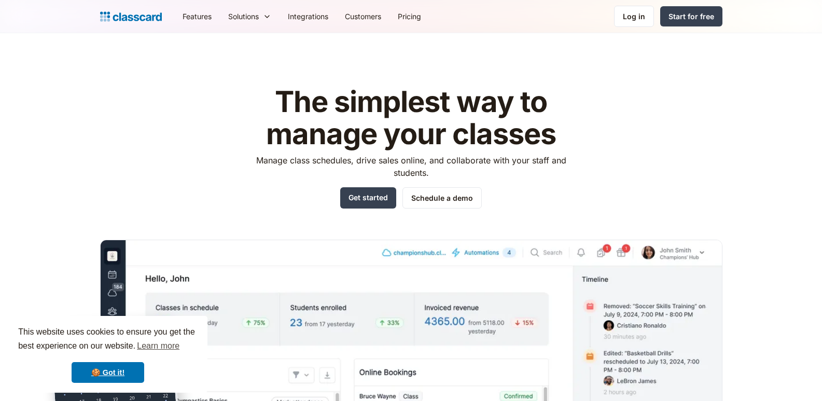 The width and height of the screenshot is (822, 401). What do you see at coordinates (692, 16) in the screenshot?
I see `div: Start for free` at bounding box center [692, 16].